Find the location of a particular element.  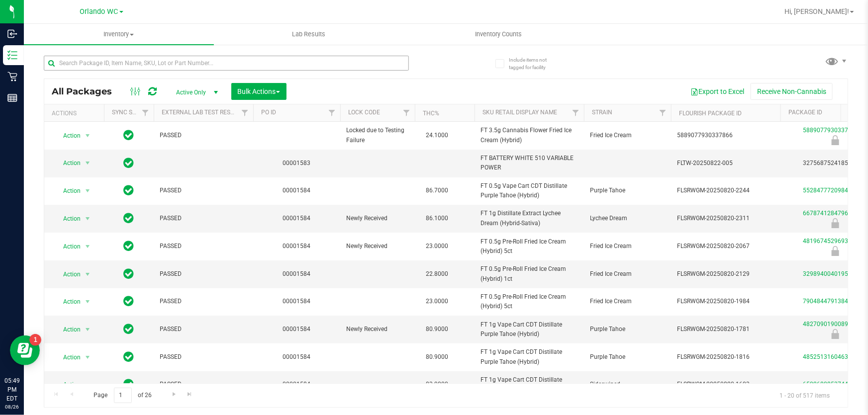

p: 05:49 PM EDT is located at coordinates (12, 390).